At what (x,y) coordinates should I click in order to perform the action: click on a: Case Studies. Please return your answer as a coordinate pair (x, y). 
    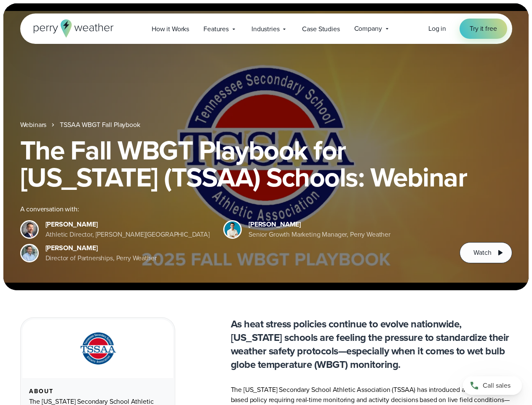
    Looking at the image, I should click on (321, 29).